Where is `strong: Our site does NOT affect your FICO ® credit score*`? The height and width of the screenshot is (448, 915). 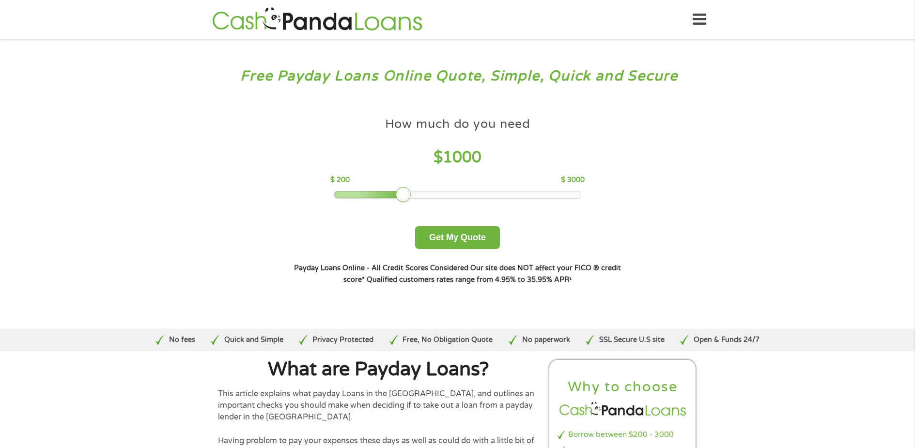
strong: Our site does NOT affect your FICO ® credit score* is located at coordinates (482, 274).